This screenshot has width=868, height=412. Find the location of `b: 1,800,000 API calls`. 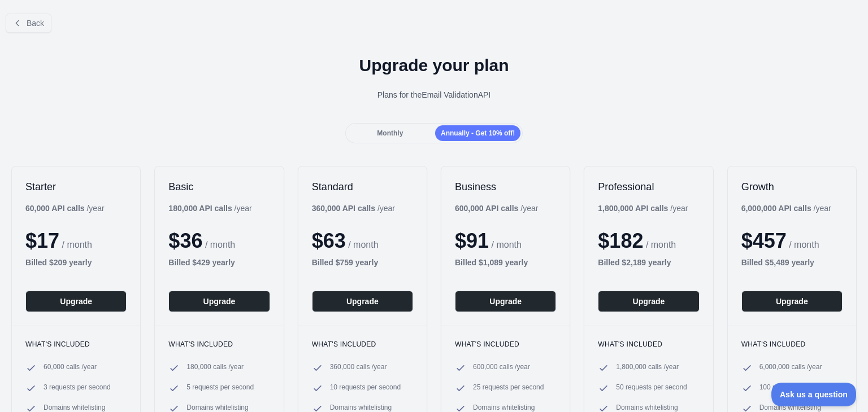

b: 1,800,000 API calls is located at coordinates (633, 208).